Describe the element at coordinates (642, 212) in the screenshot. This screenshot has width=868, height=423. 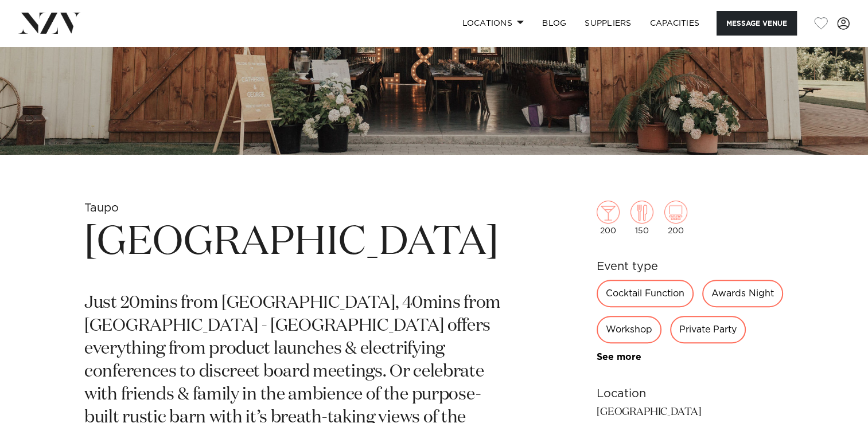
I see `img: dining.png` at that location.